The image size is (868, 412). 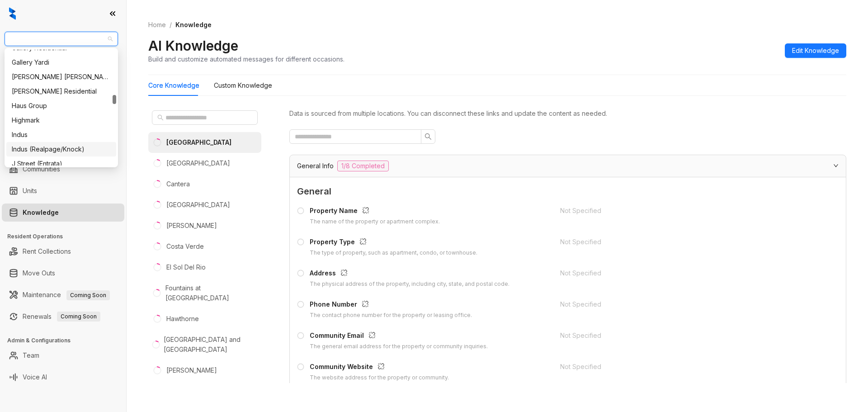 What do you see at coordinates (63, 295) in the screenshot?
I see `li: Maintenance` at bounding box center [63, 295].